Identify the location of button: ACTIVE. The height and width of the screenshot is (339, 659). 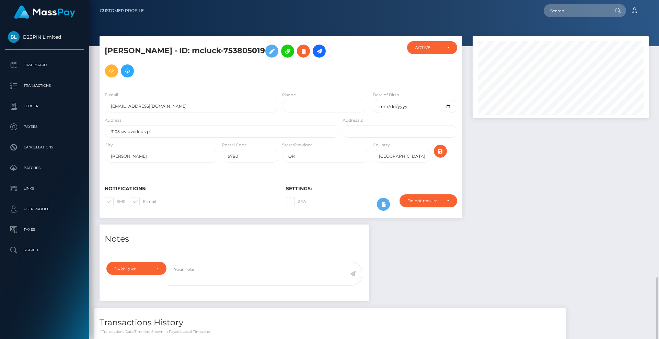
(432, 48).